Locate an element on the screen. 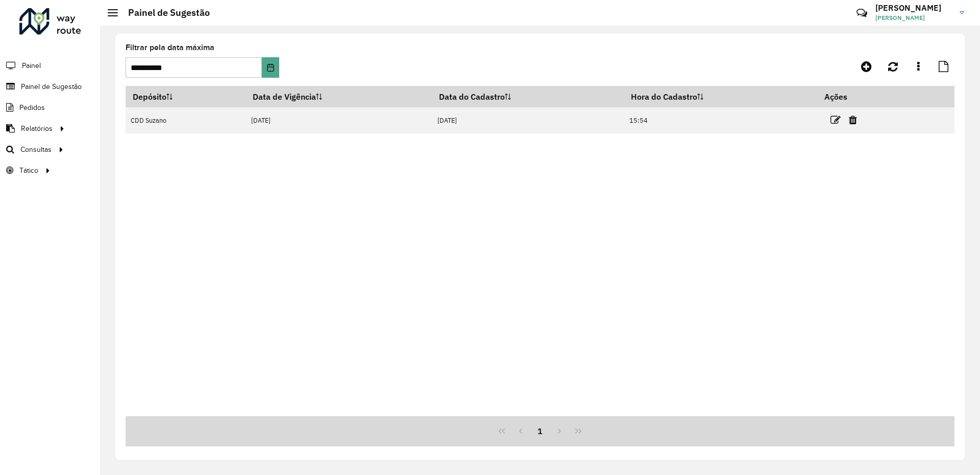 The image size is (980, 475). span: Painel de Sugestão is located at coordinates (51, 87).